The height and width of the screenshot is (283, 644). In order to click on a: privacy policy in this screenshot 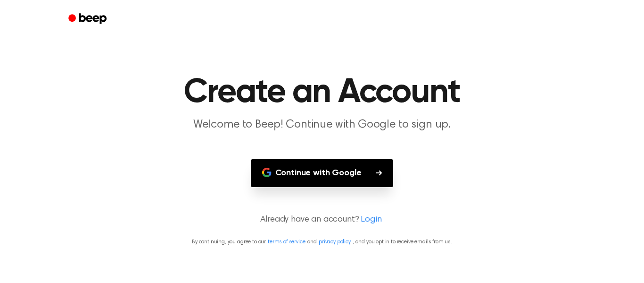, I will do `click(335, 242)`.